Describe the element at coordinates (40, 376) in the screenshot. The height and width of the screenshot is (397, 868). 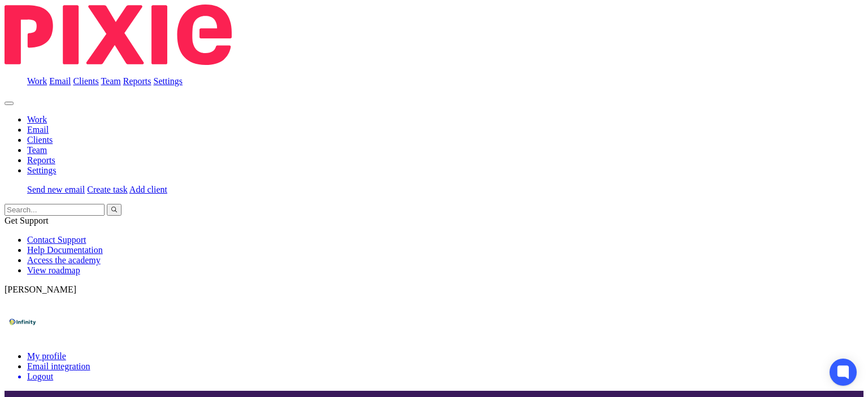
I see `span: Logout` at that location.